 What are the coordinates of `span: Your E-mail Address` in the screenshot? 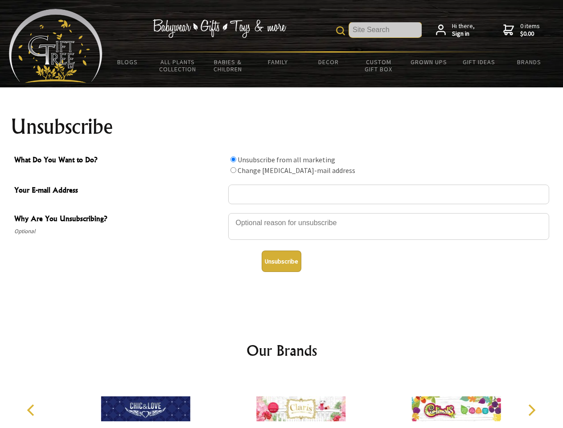 It's located at (119, 191).